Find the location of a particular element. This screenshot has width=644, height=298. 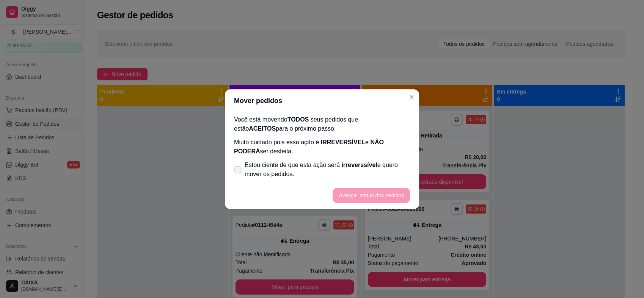

span: TODOS is located at coordinates (298, 119).